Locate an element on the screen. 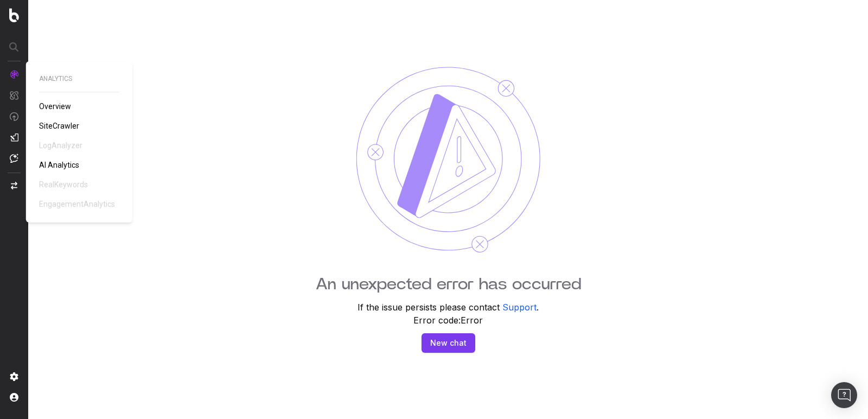 This screenshot has width=868, height=419. button: Support is located at coordinates (519, 307).